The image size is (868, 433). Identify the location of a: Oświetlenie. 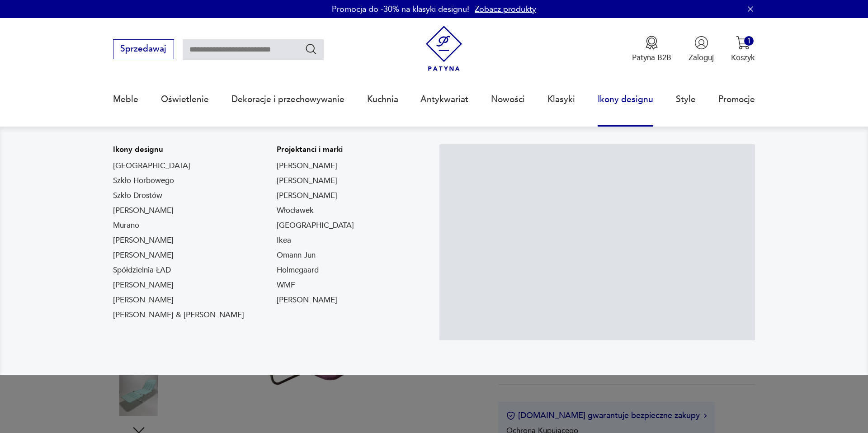
(185, 99).